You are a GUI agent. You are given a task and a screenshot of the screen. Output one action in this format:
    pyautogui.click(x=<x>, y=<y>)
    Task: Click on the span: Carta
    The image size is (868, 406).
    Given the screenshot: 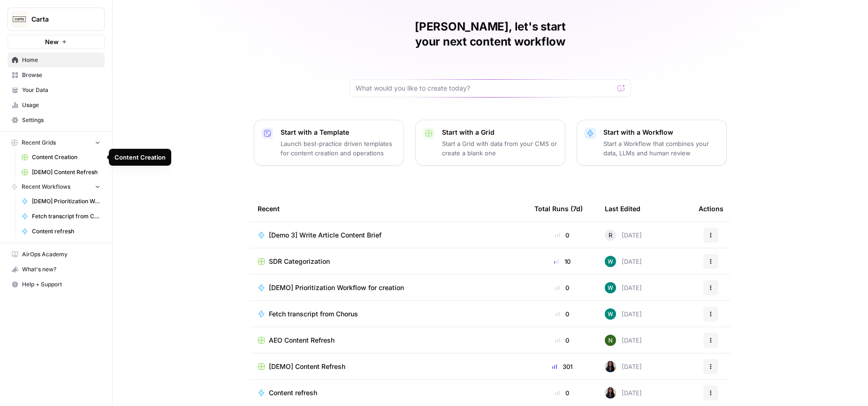 What is the action you would take?
    pyautogui.click(x=60, y=19)
    